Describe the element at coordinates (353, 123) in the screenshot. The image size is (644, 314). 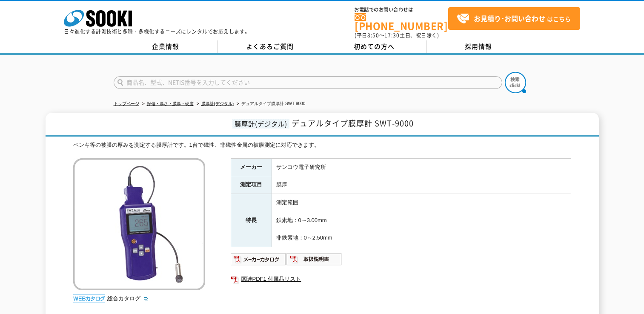
I see `span: デュアルタイプ膜厚計 SWT-9000` at that location.